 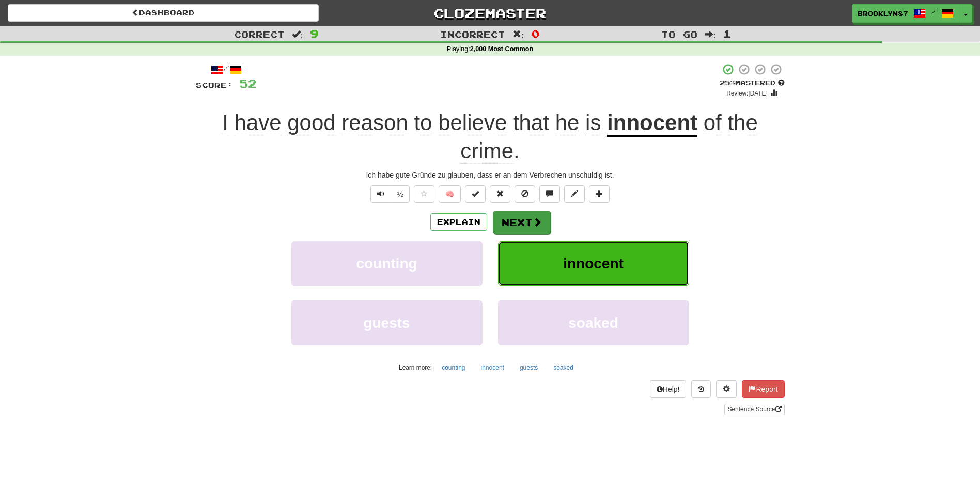 I want to click on span: 25 %, so click(x=728, y=83).